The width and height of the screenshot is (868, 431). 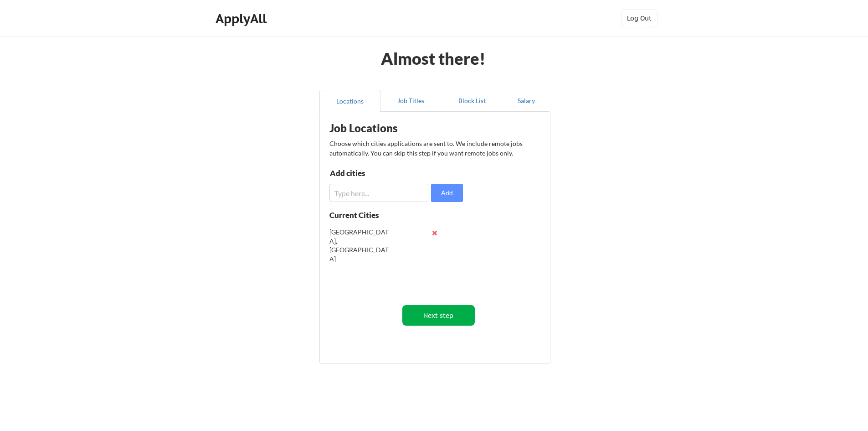 I want to click on div: Current Cities, so click(x=364, y=215).